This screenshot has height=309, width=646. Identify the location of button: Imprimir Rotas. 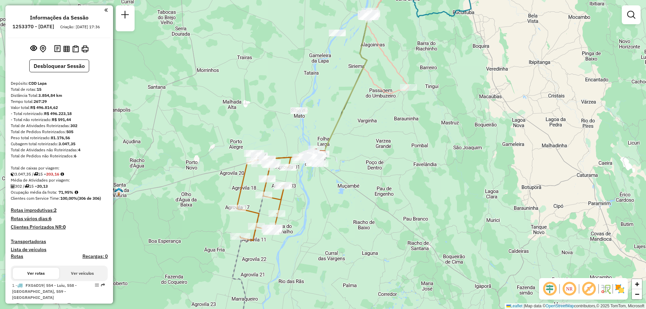
(85, 49).